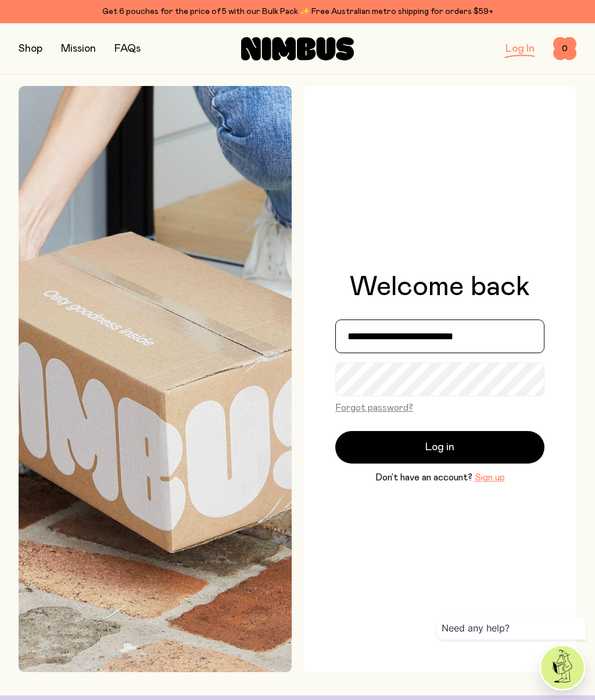 The height and width of the screenshot is (700, 595). I want to click on a: Mission, so click(78, 49).